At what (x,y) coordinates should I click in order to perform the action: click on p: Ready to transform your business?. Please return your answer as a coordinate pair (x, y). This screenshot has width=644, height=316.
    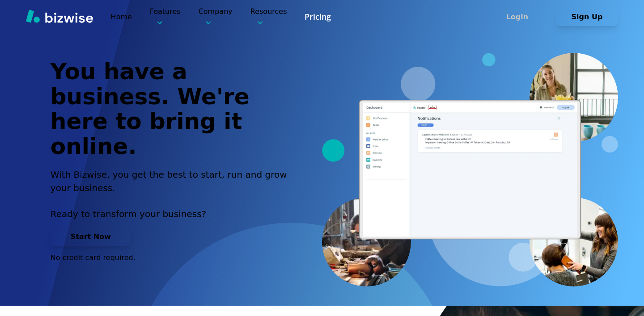
    Looking at the image, I should click on (174, 214).